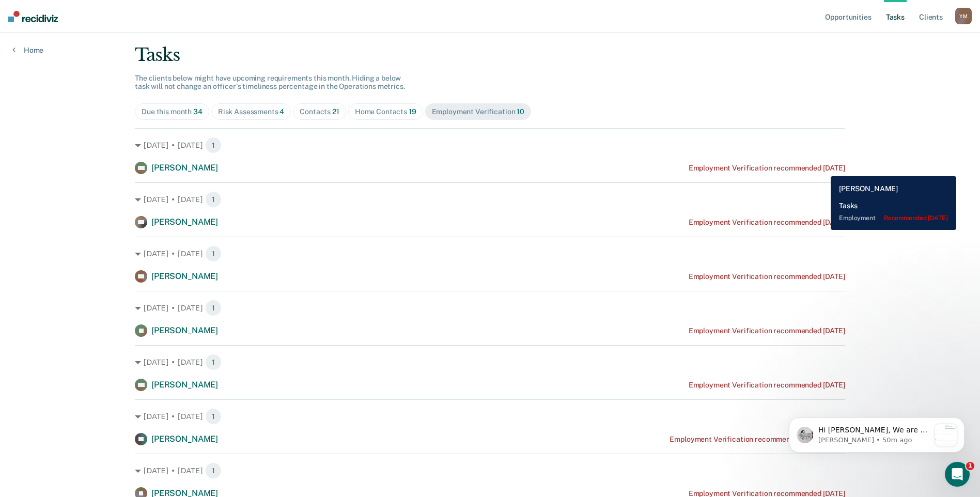 The width and height of the screenshot is (980, 497). What do you see at coordinates (172, 111) in the screenshot?
I see `div: Due this month` at bounding box center [172, 111].